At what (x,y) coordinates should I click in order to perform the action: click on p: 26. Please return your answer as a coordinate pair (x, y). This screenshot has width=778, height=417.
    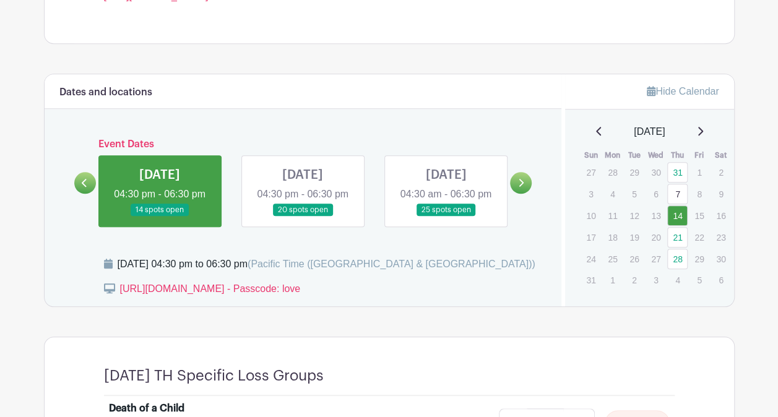
    Looking at the image, I should click on (634, 259).